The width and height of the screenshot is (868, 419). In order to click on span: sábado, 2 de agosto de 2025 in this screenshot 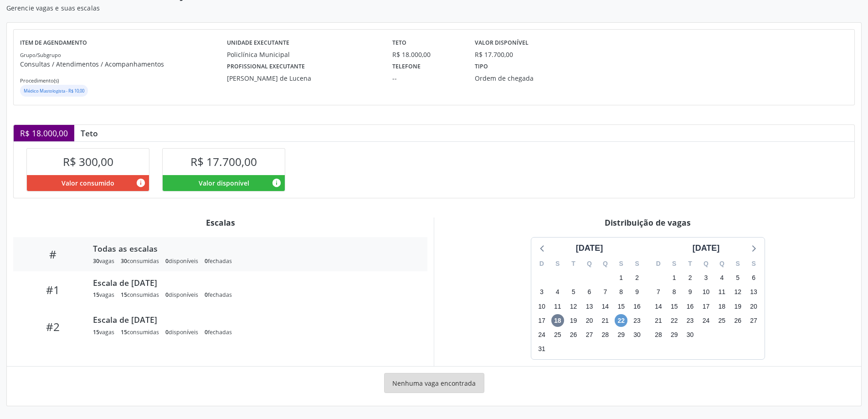, I will do `click(637, 278)`.